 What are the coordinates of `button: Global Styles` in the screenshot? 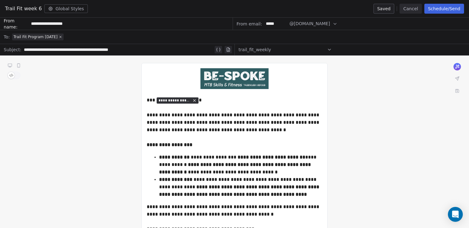 It's located at (66, 9).